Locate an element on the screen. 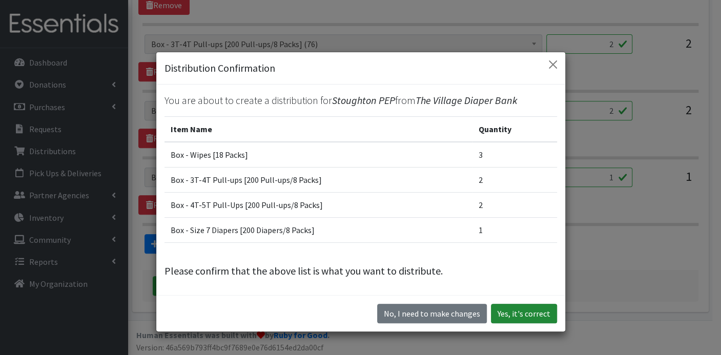 The width and height of the screenshot is (721, 355). th: Item Name is located at coordinates (318, 130).